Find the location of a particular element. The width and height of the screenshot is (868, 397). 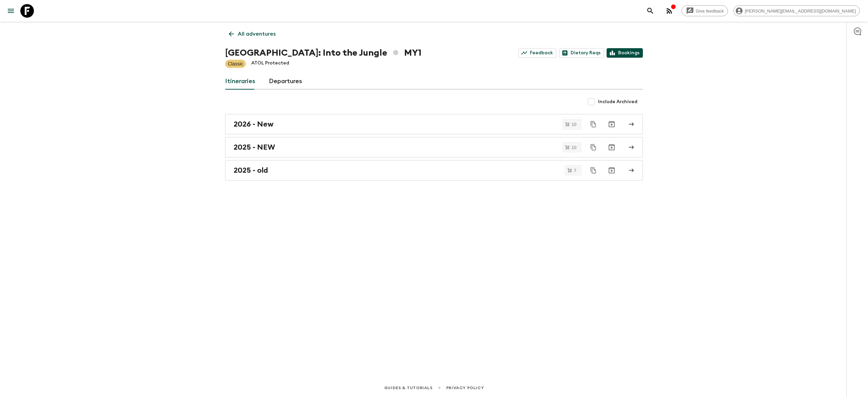

a: Guides & Tutorials is located at coordinates (408, 388).